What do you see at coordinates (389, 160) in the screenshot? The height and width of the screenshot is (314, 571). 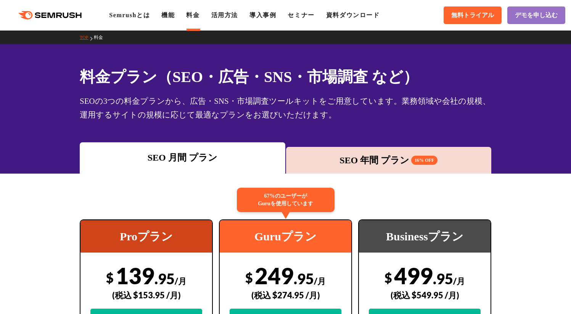 I see `div: SEO 年間 プラン` at bounding box center [389, 160].